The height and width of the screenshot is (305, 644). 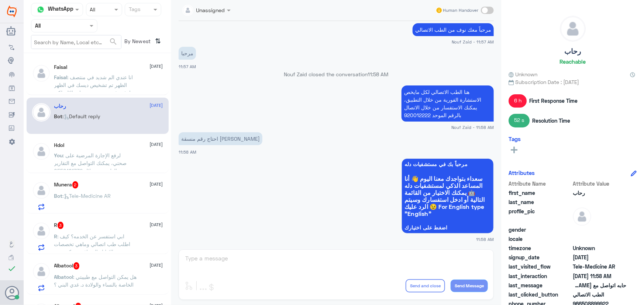 What do you see at coordinates (540, 285) in the screenshot?
I see `span: last_message` at bounding box center [540, 285].